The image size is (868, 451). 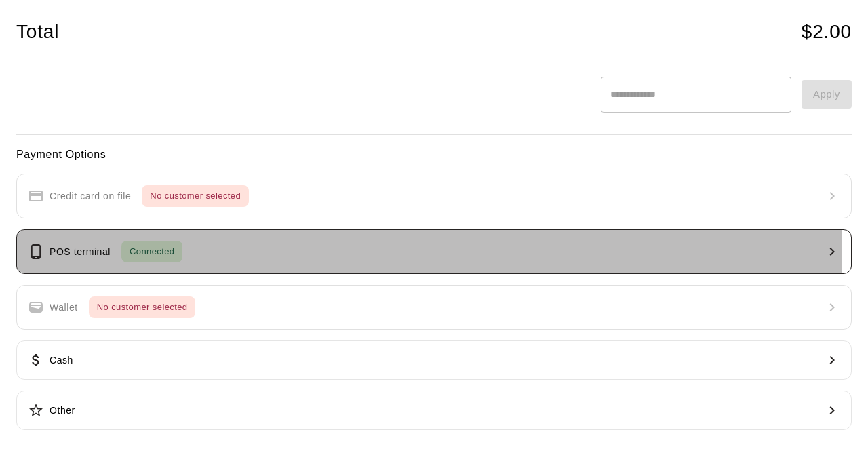 I want to click on button: Other, so click(x=434, y=410).